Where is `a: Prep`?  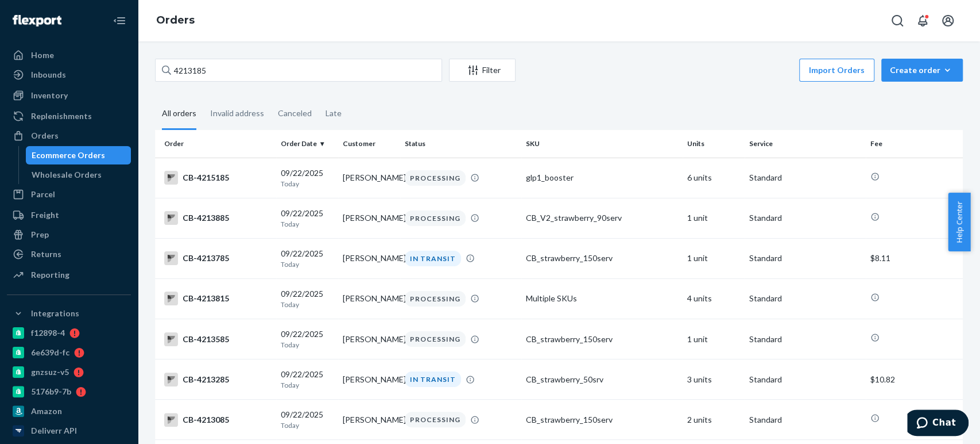 a: Prep is located at coordinates (69, 235).